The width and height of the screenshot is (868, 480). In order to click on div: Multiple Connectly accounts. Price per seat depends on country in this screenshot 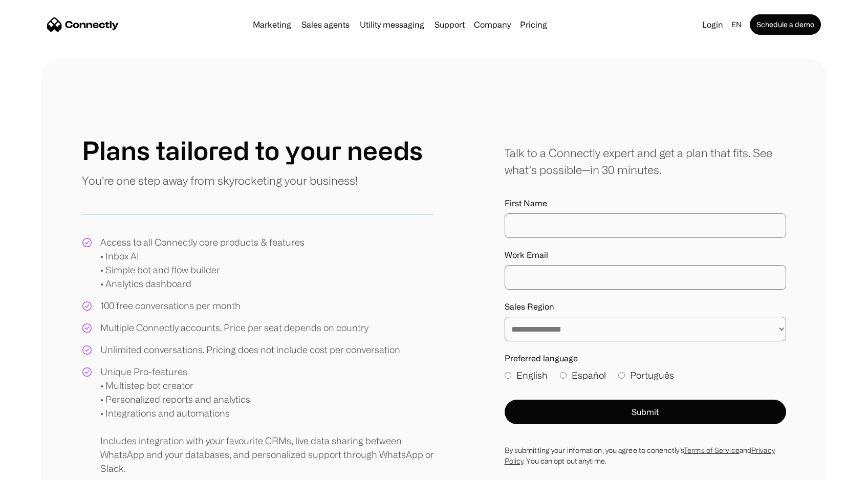, I will do `click(234, 327)`.